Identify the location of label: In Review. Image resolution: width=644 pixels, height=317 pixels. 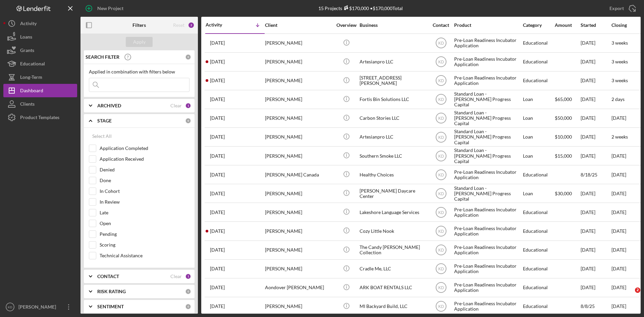
(145, 202).